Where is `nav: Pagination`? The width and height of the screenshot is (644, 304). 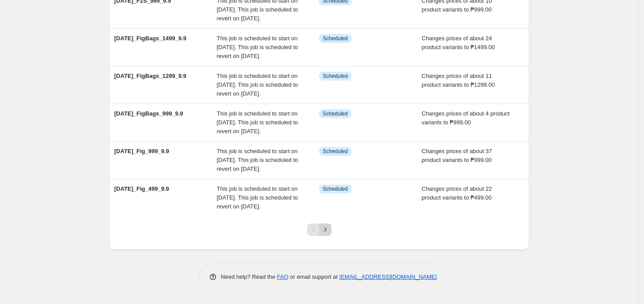
nav: Pagination is located at coordinates (319, 230).